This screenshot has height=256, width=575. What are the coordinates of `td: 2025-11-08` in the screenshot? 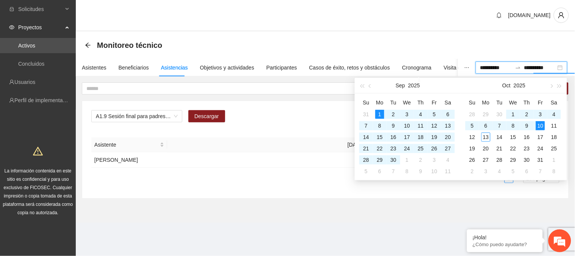 It's located at (554, 171).